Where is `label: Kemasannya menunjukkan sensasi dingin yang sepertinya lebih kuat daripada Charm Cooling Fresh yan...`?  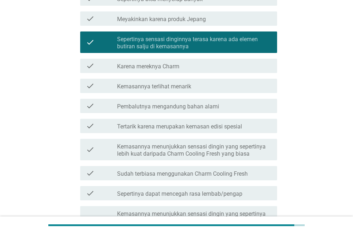
label: Kemasannya menunjukkan sensasi dingin yang sepertinya lebih kuat daripada Charm Cooling Fresh yan... is located at coordinates (194, 150).